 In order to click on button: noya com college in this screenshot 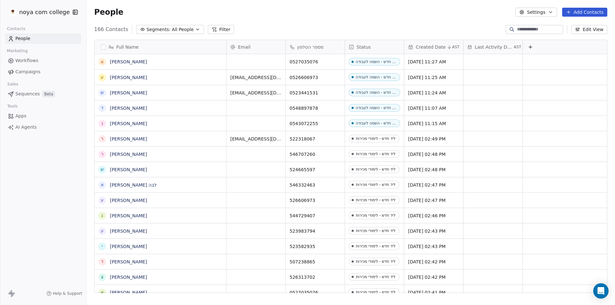, I will do `click(38, 12)`.